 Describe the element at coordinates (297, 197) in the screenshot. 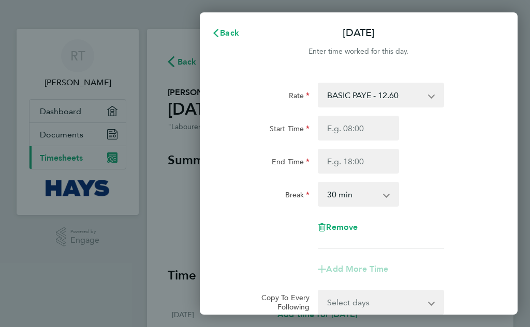

I see `label: Break` at that location.